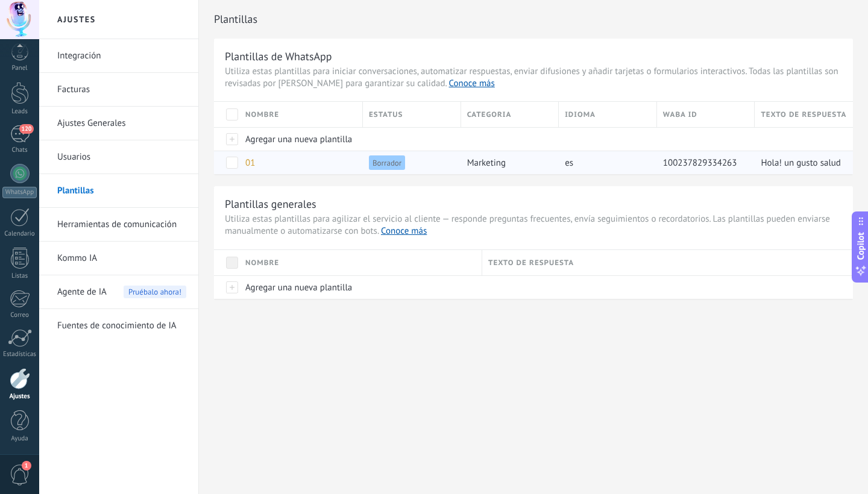  I want to click on a: Herramientas de comunicación, so click(122, 225).